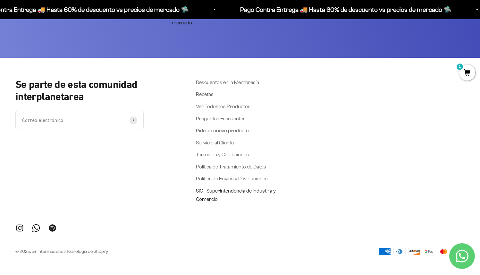  Describe the element at coordinates (62, 251) in the screenshot. I see `p: © 2025, SinIntermediarios.` at that location.